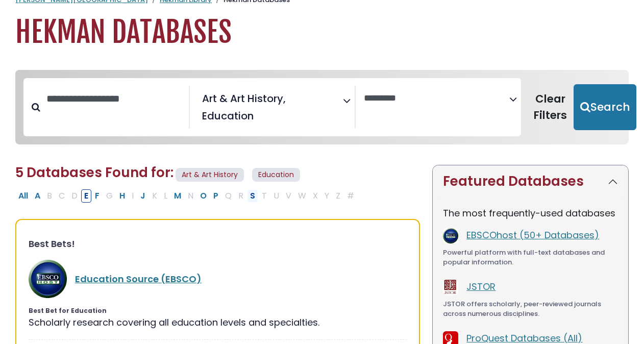 This screenshot has width=644, height=344. I want to click on h3: Best Bets!, so click(218, 244).